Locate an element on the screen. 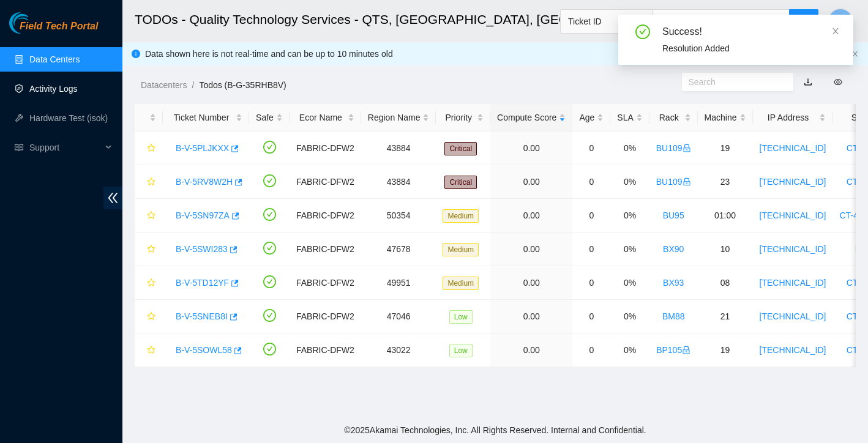  td: 43022 is located at coordinates (399, 350).